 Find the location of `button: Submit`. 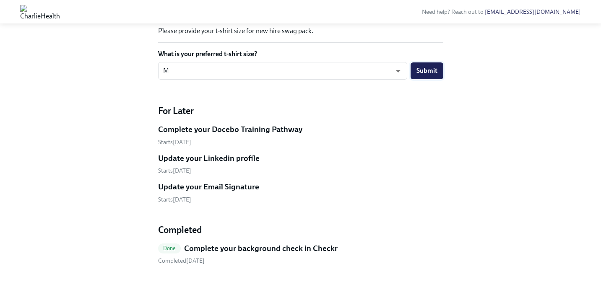

button: Submit is located at coordinates (427, 71).